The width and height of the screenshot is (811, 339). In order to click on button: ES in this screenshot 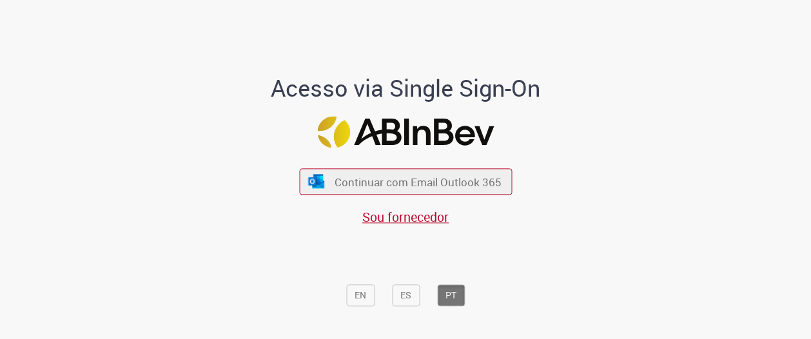, I will do `click(405, 295)`.